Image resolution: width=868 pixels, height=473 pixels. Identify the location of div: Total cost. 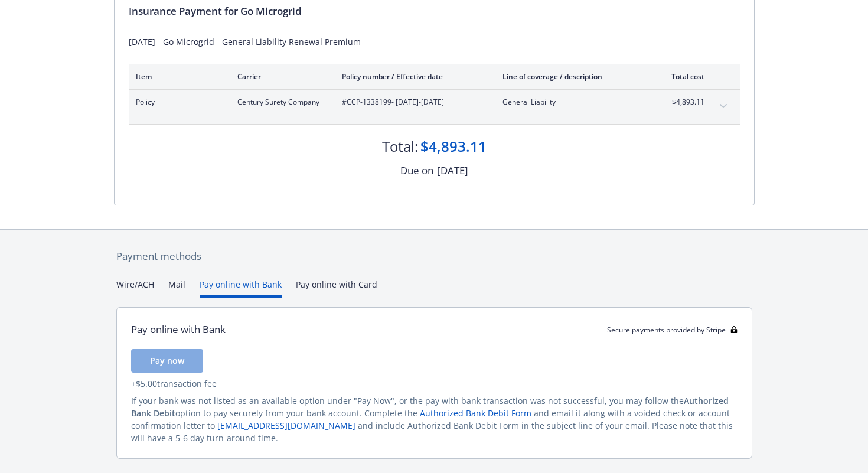
(682, 76).